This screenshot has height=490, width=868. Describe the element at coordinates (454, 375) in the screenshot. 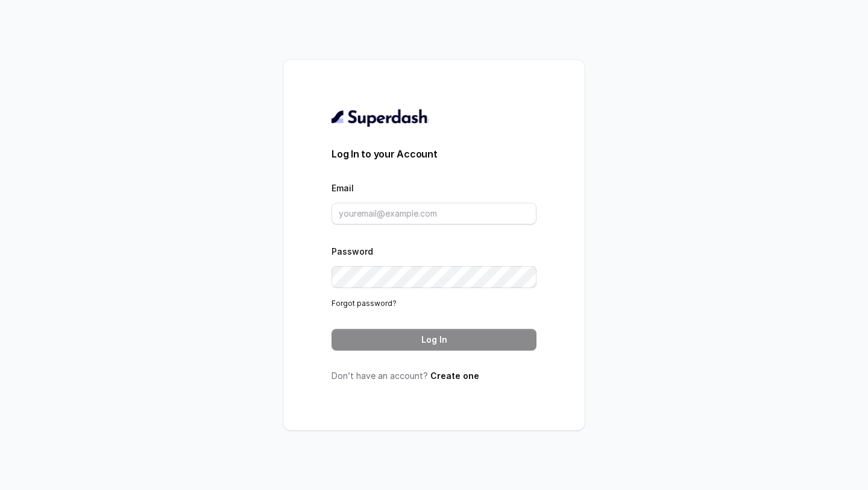

I see `a: Create one` at that location.